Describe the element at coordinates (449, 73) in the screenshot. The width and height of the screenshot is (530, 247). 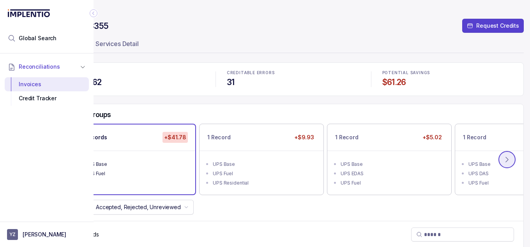
I see `p: POTENTIAL SAVINGS` at that location.